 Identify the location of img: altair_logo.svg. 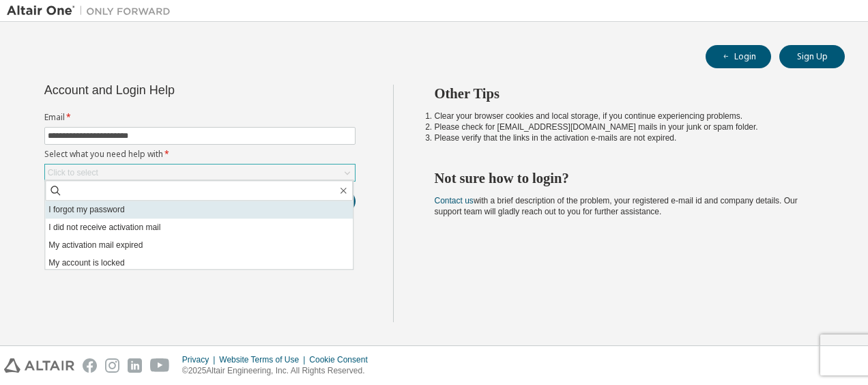
(39, 365).